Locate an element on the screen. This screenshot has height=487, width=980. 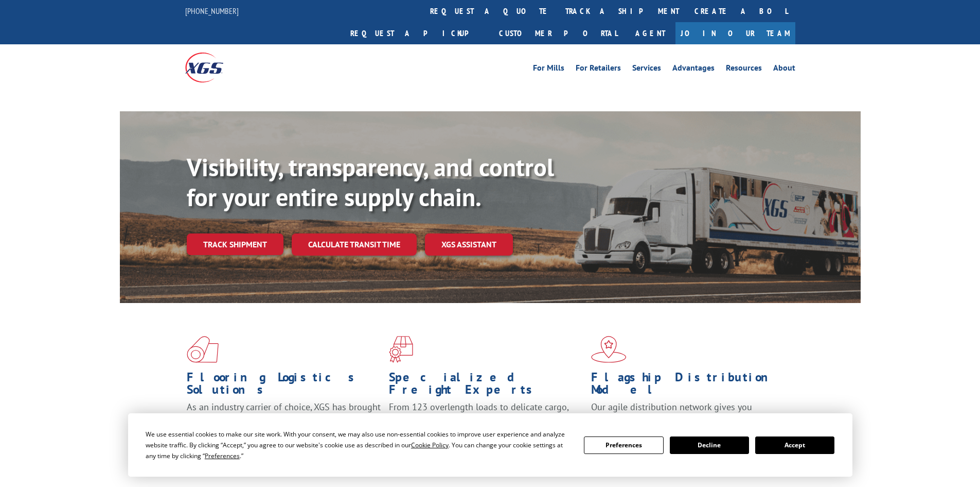
img: xgs-icon-flagship-distribution-model-red is located at coordinates (609, 349).